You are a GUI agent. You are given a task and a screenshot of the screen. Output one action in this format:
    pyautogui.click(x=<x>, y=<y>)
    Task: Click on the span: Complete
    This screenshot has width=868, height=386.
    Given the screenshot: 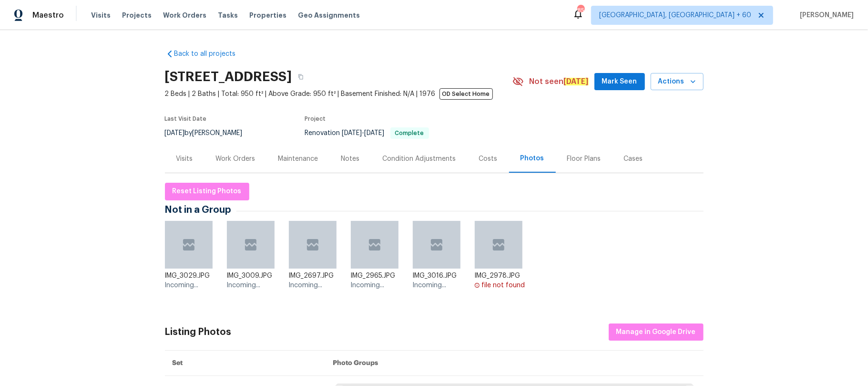 What is the action you would take?
    pyautogui.click(x=410, y=133)
    